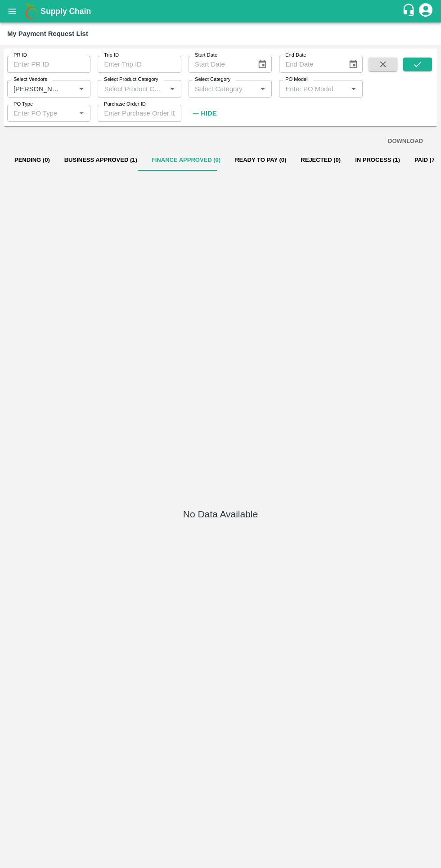 Image resolution: width=441 pixels, height=868 pixels. What do you see at coordinates (203, 113) in the screenshot?
I see `button: Hide` at bounding box center [203, 113].